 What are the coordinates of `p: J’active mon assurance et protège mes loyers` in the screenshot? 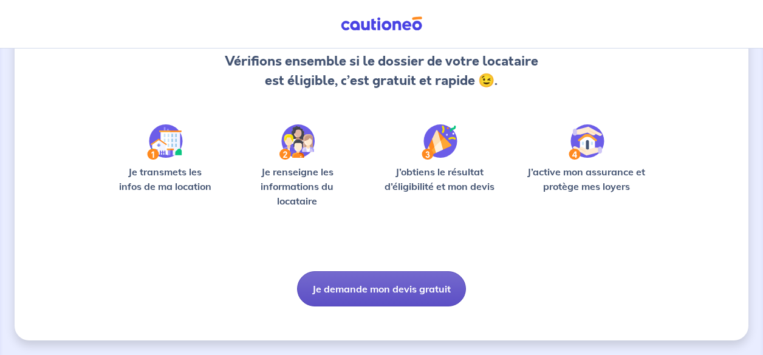 It's located at (586, 179).